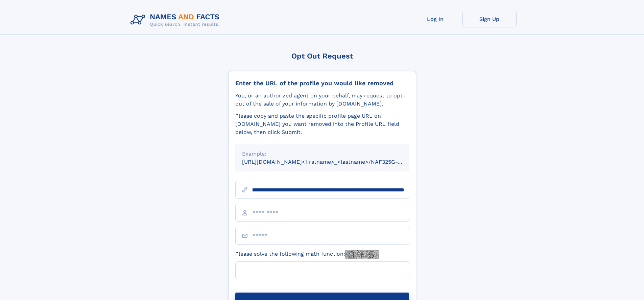 The width and height of the screenshot is (644, 300). I want to click on img: Logo Names and Facts, so click(176, 20).